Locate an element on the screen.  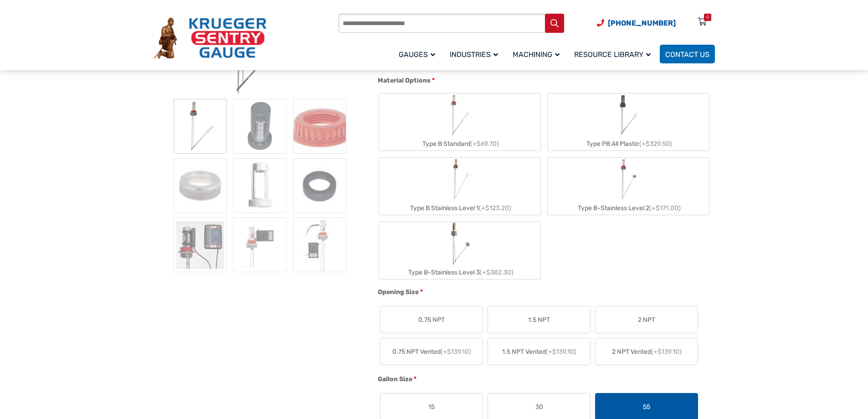
img: PVG is located at coordinates (260, 126).